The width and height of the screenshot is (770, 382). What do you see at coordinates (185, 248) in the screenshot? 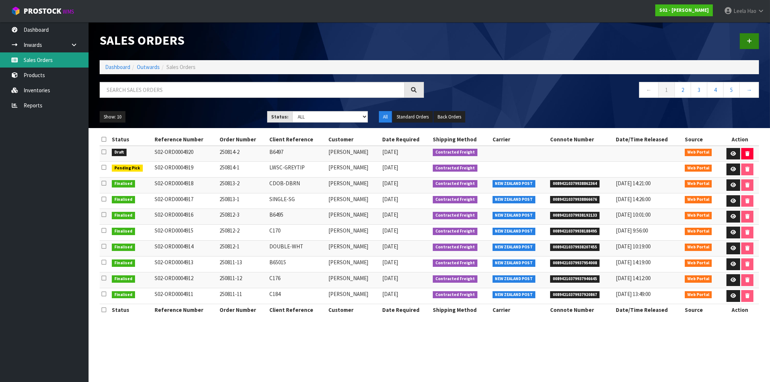
I see `td: S02-ORD0004914` at bounding box center [185, 248].